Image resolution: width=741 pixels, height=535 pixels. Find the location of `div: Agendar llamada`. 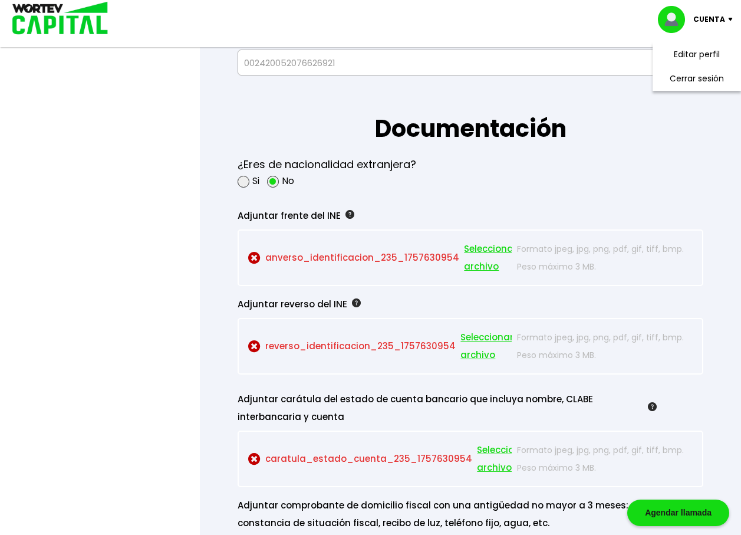

div: Agendar llamada is located at coordinates (678, 513).